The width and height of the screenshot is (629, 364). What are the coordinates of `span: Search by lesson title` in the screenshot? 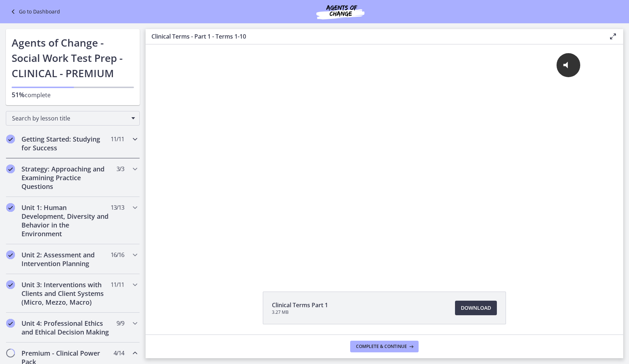 It's located at (70, 118).